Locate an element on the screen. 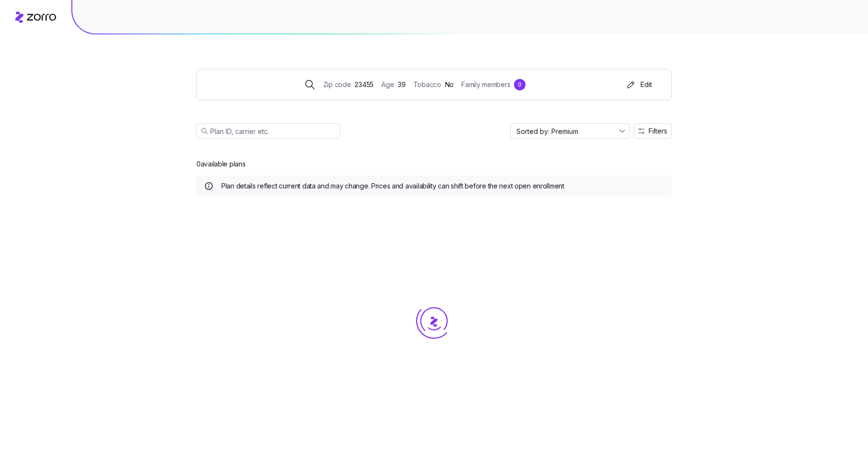  span: Family members is located at coordinates (485, 85).